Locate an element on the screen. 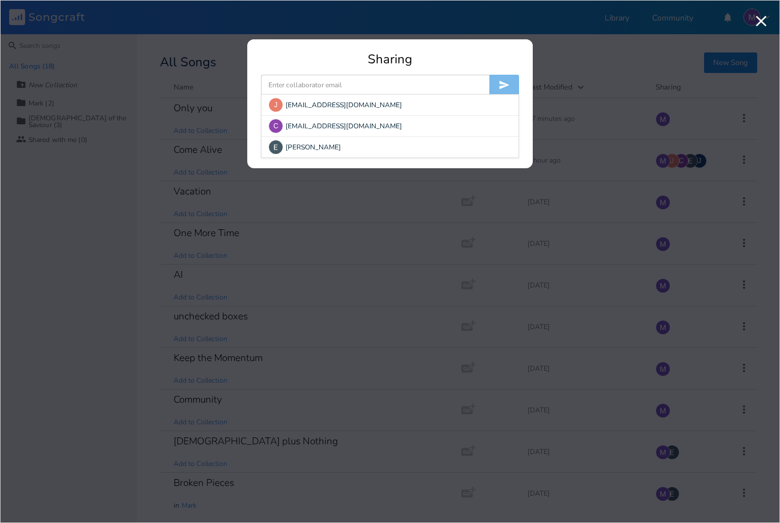 This screenshot has height=523, width=780. button: Invite is located at coordinates (504, 85).